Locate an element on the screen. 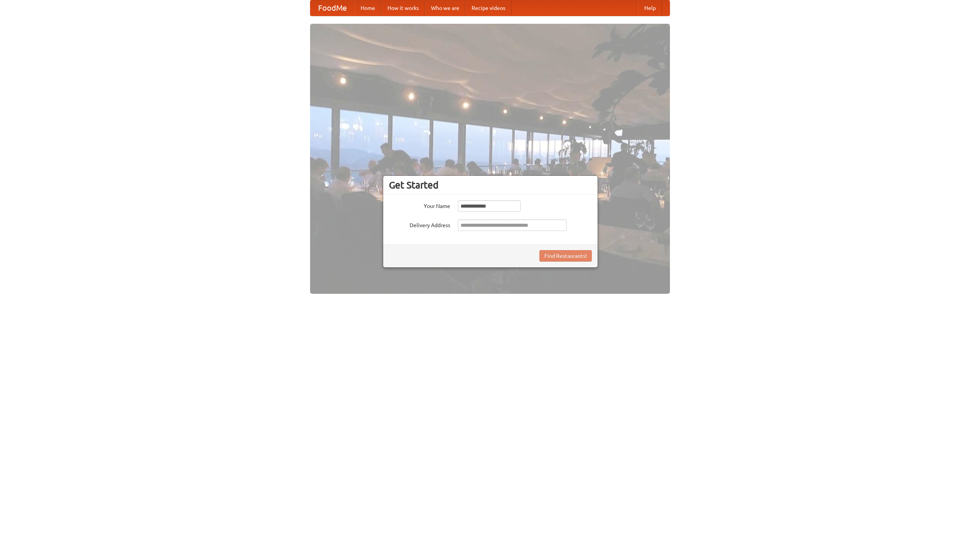 This screenshot has width=980, height=542. button: Find Restaurants! is located at coordinates (566, 256).